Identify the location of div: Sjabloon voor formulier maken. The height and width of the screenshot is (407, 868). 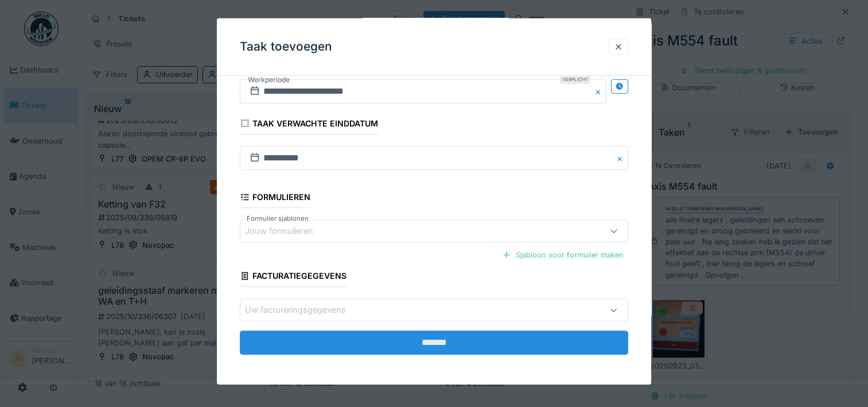
(563, 255).